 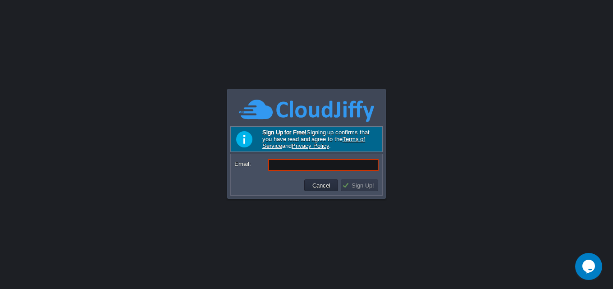 I want to click on img: CloudJiffy, so click(x=307, y=111).